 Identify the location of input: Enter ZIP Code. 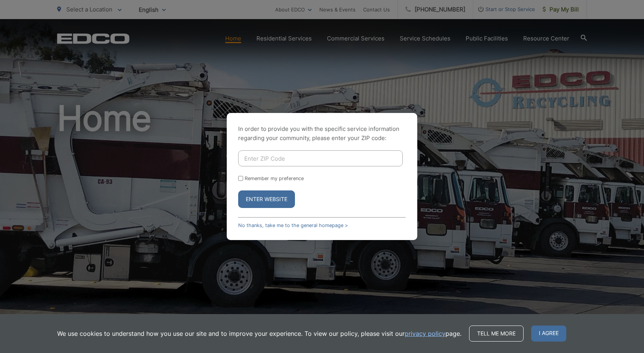
(320, 158).